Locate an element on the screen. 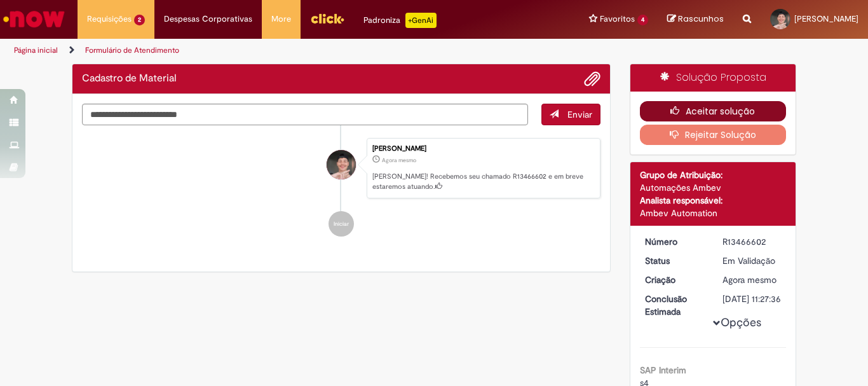 The width and height of the screenshot is (868, 386). p: +GenAi is located at coordinates (421, 20).